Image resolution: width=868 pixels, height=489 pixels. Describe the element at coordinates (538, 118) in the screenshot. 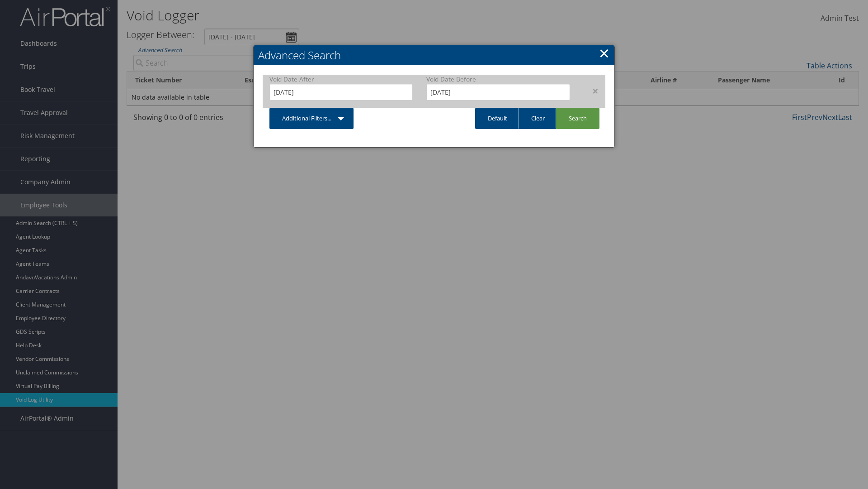

I see `a: Clear` at that location.